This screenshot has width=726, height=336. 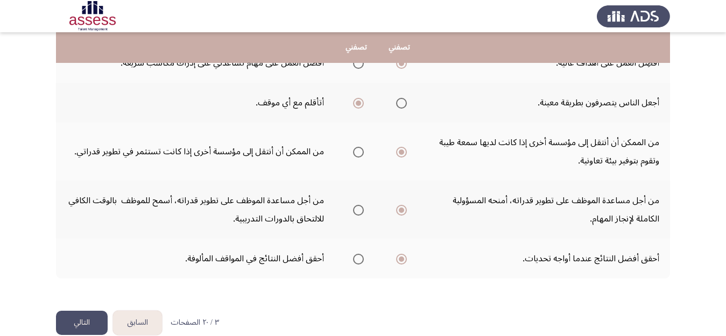 What do you see at coordinates (195, 63) in the screenshot?
I see `td: أُفَضِّل العمل على مهام تساعدني على إدراك مكاسب سريعة.` at bounding box center [195, 63].